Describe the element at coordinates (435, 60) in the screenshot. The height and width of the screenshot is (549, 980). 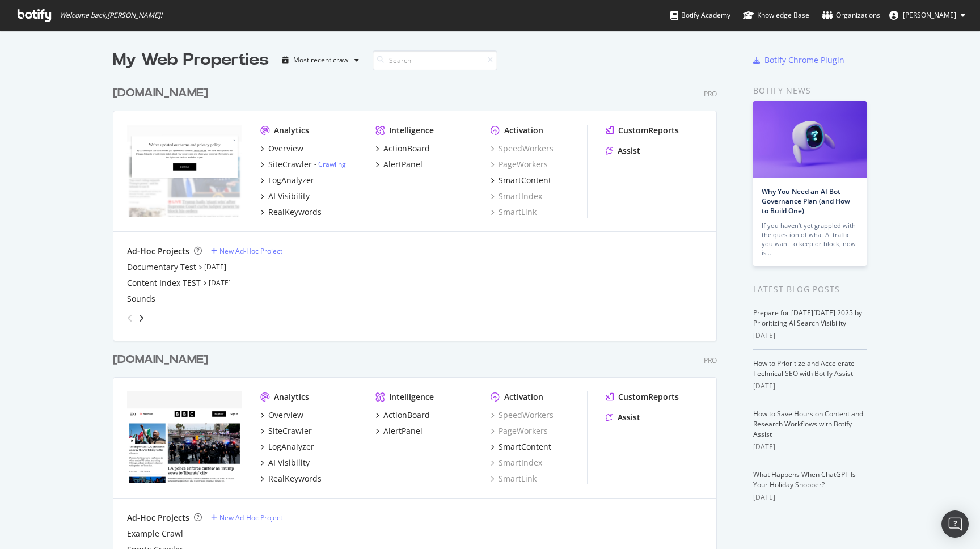
I see `input: Search` at that location.